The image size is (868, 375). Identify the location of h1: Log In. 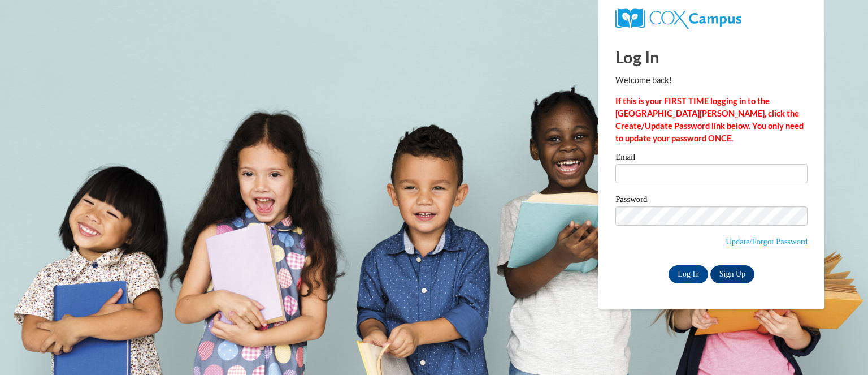
(711, 56).